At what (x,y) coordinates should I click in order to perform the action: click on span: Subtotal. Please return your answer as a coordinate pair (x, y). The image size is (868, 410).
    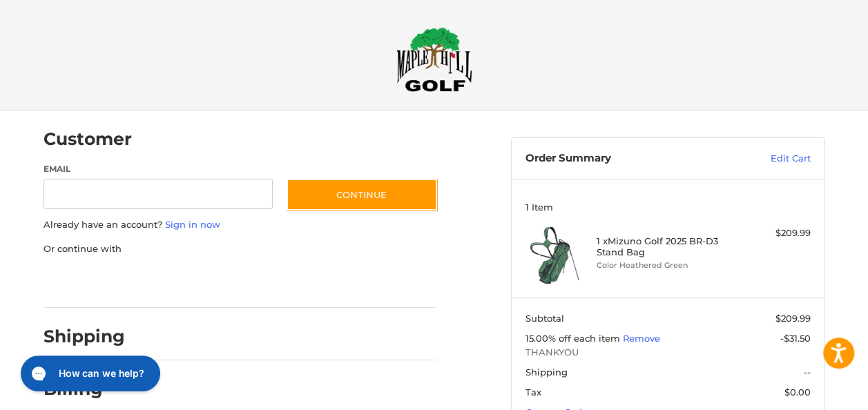
    Looking at the image, I should click on (545, 318).